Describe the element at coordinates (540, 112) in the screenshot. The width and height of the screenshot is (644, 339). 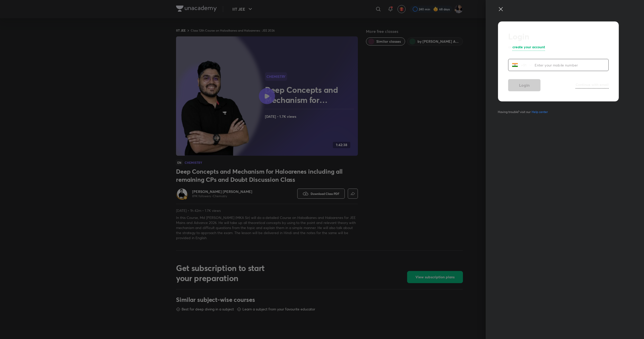
I see `a: Help center` at that location.